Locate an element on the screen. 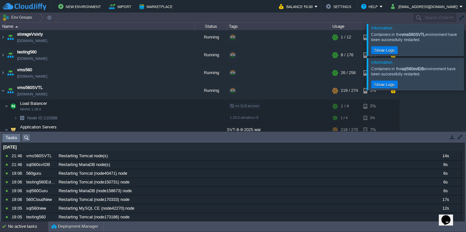 The height and width of the screenshot is (232, 466). button: Settings is located at coordinates (340, 6).